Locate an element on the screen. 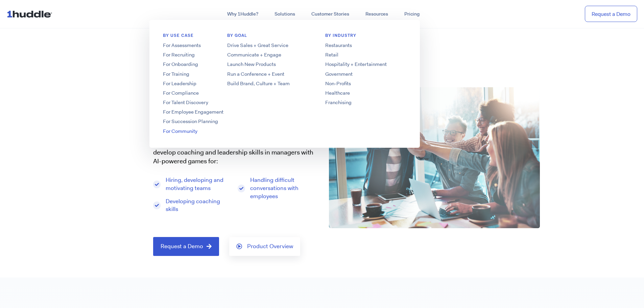 The image size is (644, 308). p: Are you a C-Level executive in charge of manager development? See how leading brands use 1Huddle ... is located at coordinates (234, 148).